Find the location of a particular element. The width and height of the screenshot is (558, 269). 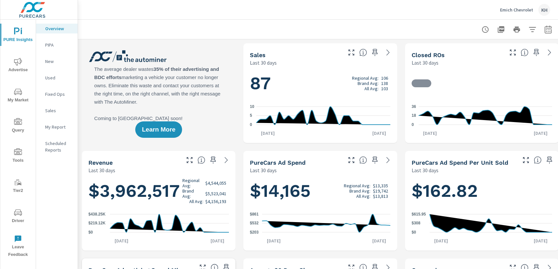

h5: PureCars Ad Spend is located at coordinates (278, 162).